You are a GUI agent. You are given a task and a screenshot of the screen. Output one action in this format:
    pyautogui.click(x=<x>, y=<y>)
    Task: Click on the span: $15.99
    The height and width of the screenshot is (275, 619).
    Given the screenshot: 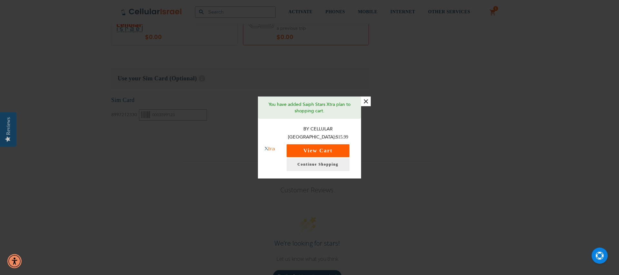 What is the action you would take?
    pyautogui.click(x=342, y=137)
    